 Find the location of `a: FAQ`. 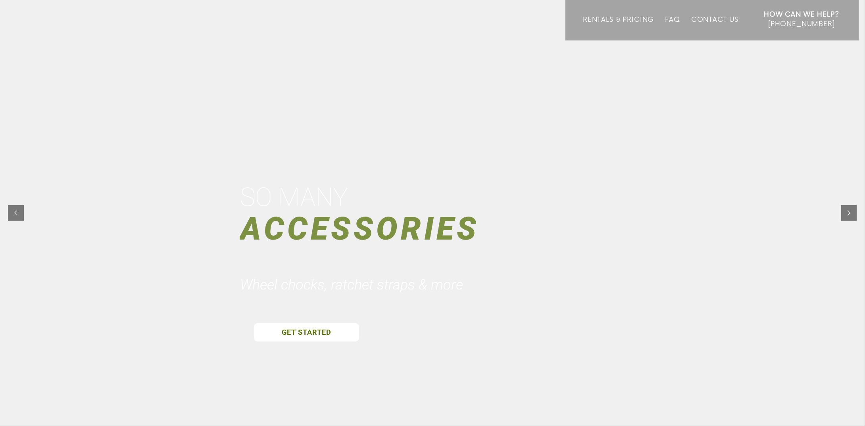

a: FAQ is located at coordinates (673, 28).